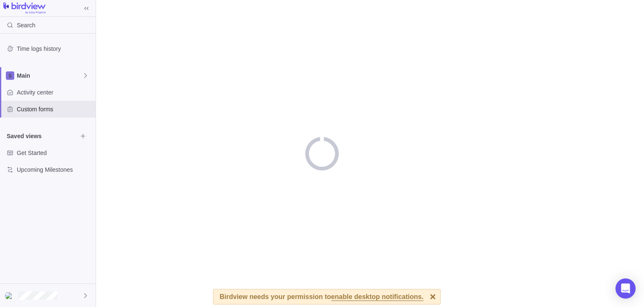 The width and height of the screenshot is (644, 307). I want to click on span: Upcoming Milestones, so click(55, 170).